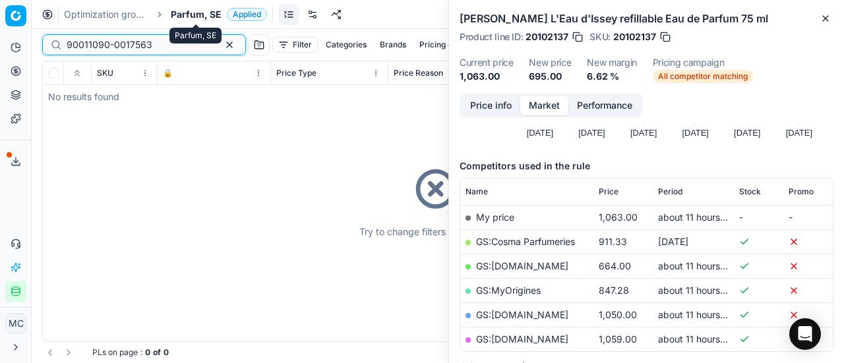 This screenshot has height=363, width=844. What do you see at coordinates (59, 353) in the screenshot?
I see `nav: pagination` at bounding box center [59, 353].